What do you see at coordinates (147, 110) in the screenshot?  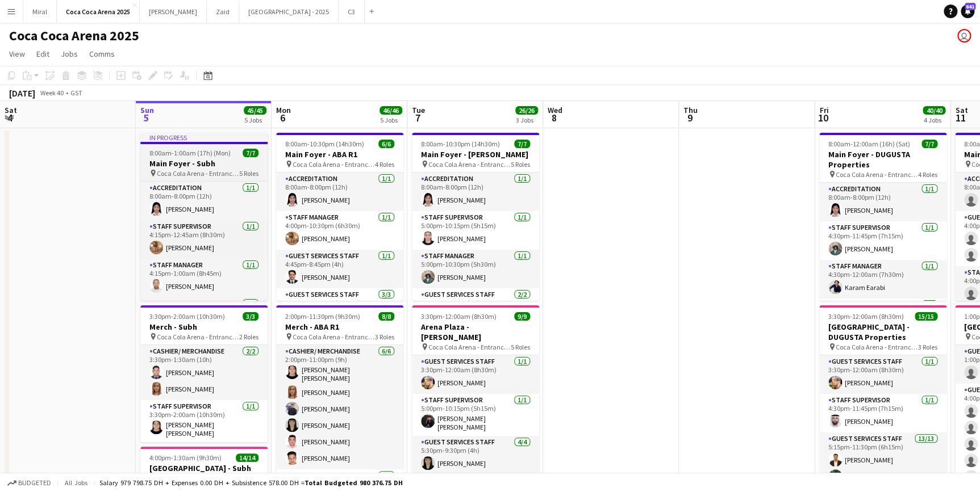 I see `span: Sun` at bounding box center [147, 110].